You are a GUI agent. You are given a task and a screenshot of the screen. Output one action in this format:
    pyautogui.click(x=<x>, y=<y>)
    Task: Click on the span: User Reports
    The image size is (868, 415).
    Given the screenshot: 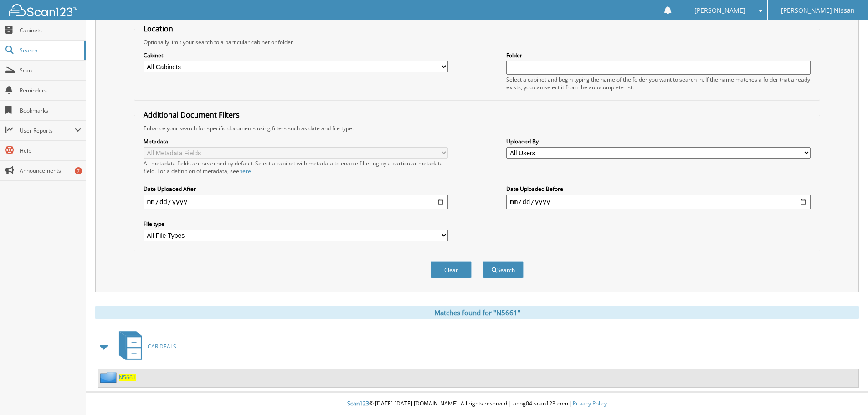 What is the action you would take?
    pyautogui.click(x=47, y=131)
    